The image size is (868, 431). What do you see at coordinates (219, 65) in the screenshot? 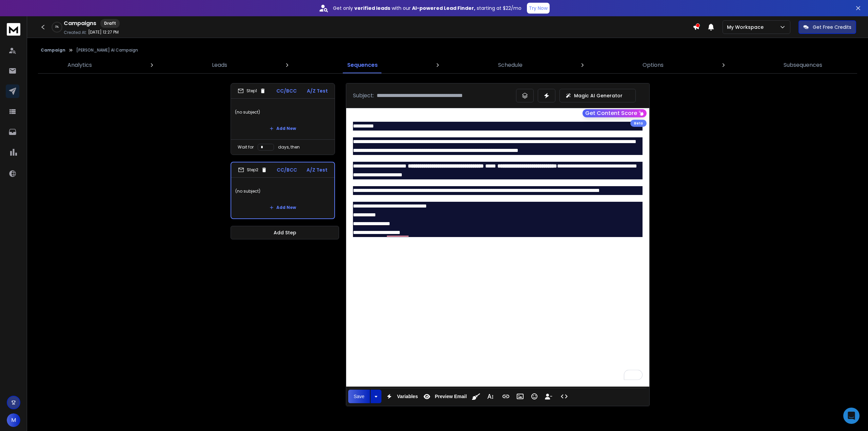
I see `p: Leads` at bounding box center [219, 65].